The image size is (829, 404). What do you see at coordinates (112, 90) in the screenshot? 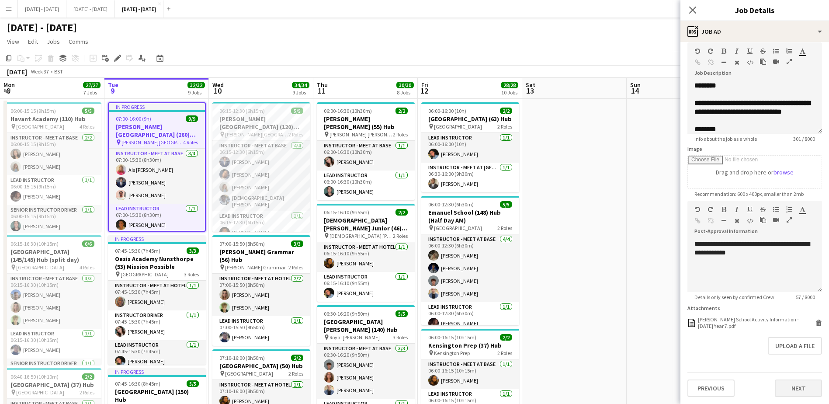
I see `span: 9` at bounding box center [112, 90].